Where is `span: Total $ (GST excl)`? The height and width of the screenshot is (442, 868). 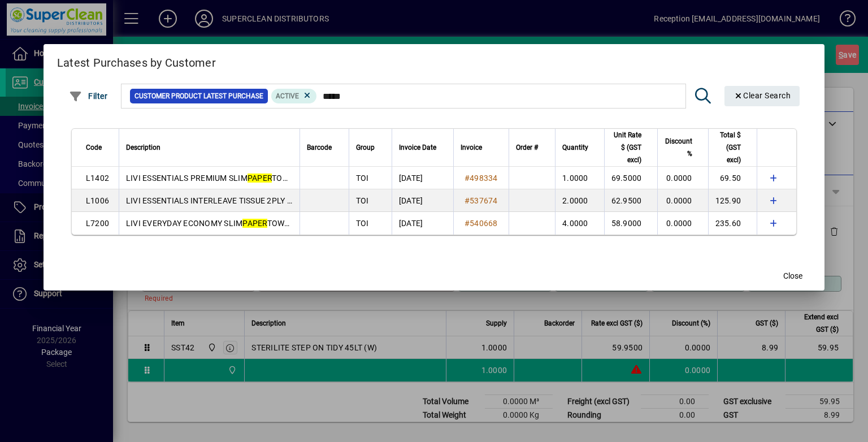
span: Total $ (GST excl) is located at coordinates (728, 148).